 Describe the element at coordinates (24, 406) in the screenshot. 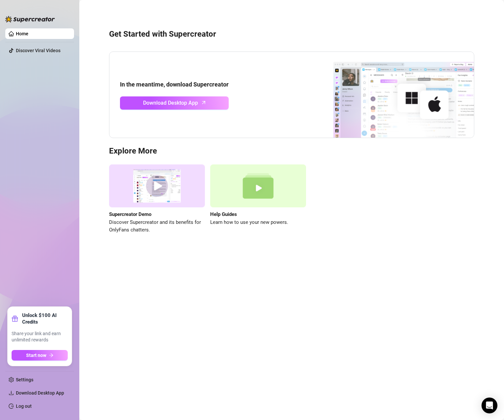

I see `a: Log out` at that location.